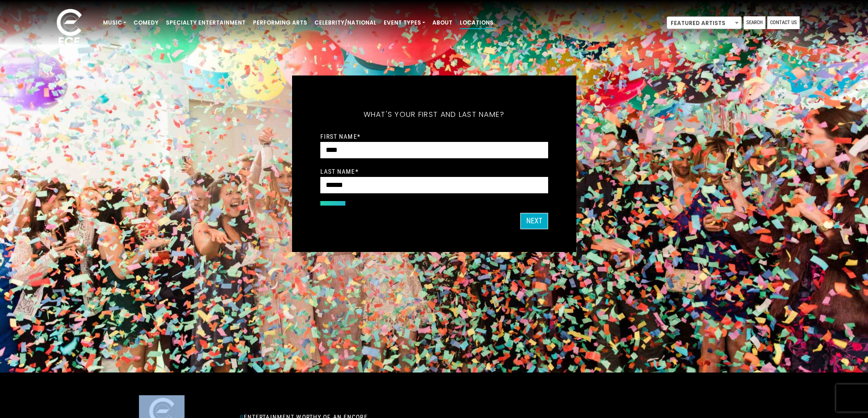  Describe the element at coordinates (783, 23) in the screenshot. I see `a: Contact Us` at that location.